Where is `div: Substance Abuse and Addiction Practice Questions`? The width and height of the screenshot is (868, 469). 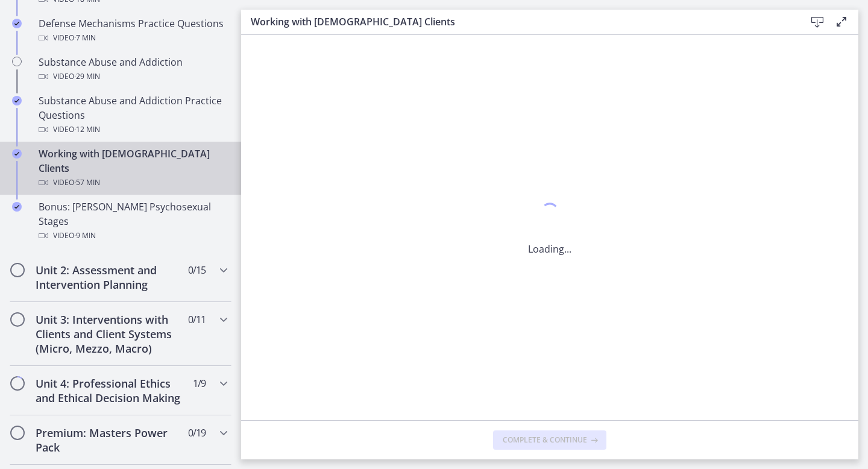 div: Substance Abuse and Addiction Practice Questions is located at coordinates (133, 115).